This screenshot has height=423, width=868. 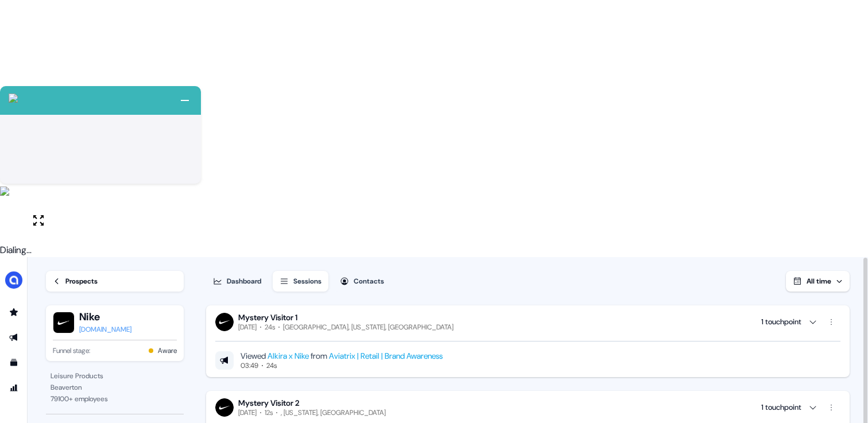 What do you see at coordinates (14, 313) in the screenshot?
I see `a: Go to prospects` at bounding box center [14, 313].